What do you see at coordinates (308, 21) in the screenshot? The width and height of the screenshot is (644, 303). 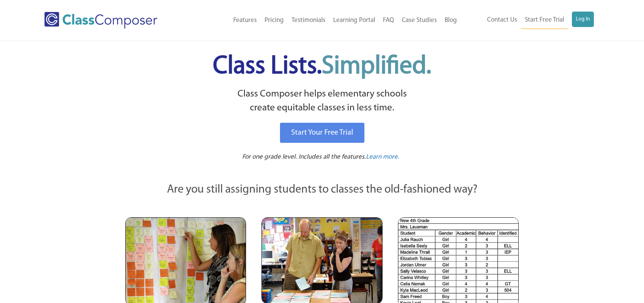 I see `a: Testimonials` at bounding box center [308, 21].